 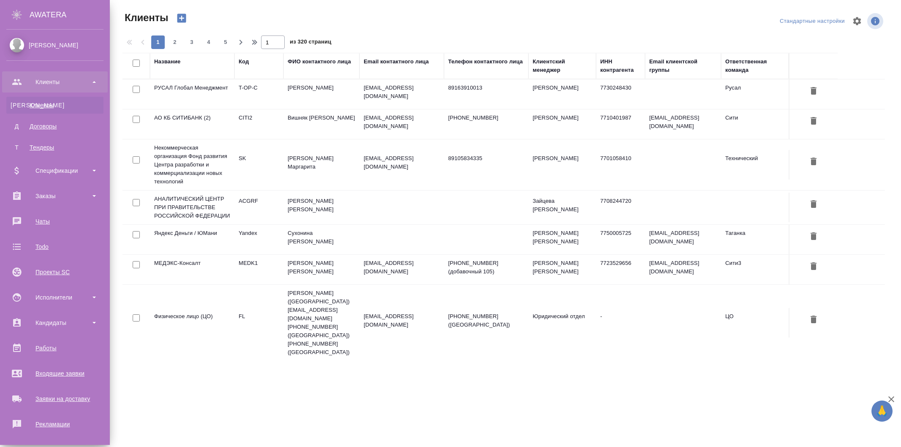 I want to click on span: Настроить таблицу, so click(x=857, y=21).